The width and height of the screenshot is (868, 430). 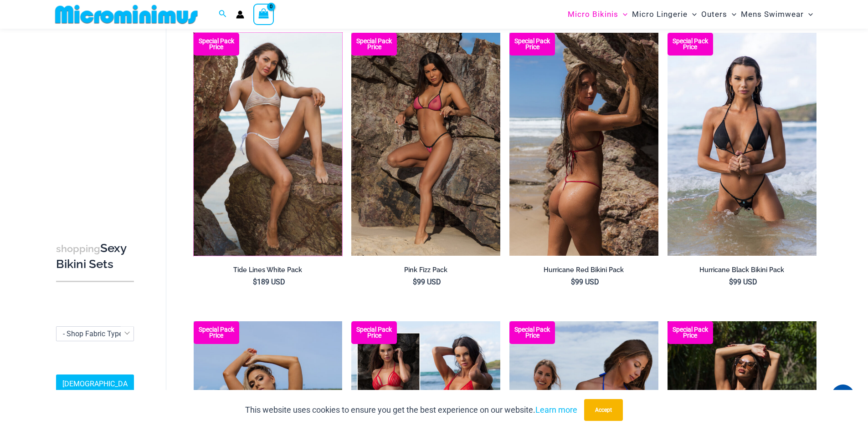 I want to click on p: This website uses cookies to ensure you get the best experience on our website., so click(x=411, y=410).